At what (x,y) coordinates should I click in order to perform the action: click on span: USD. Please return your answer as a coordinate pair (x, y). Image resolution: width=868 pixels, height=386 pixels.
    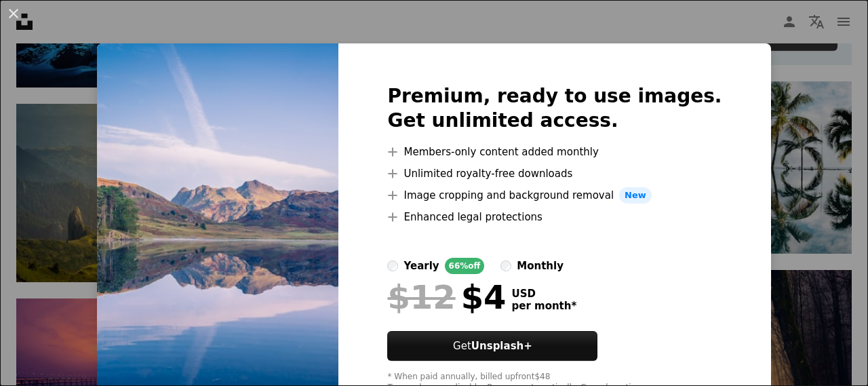
    Looking at the image, I should click on (544, 294).